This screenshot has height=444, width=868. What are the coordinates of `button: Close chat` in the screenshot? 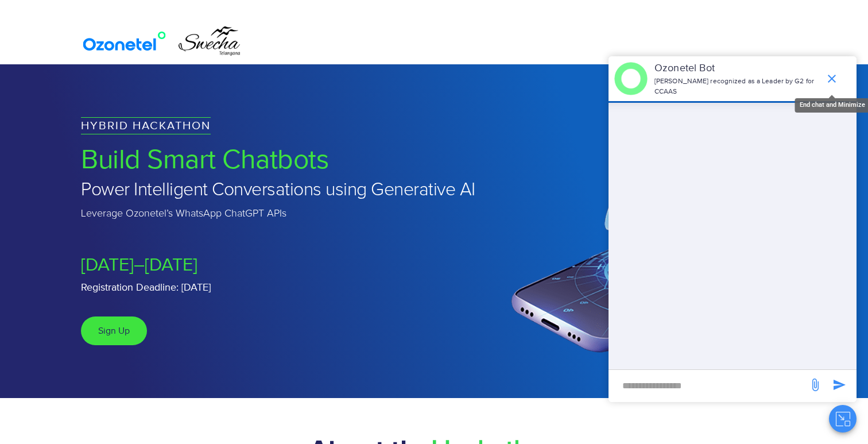 It's located at (843, 419).